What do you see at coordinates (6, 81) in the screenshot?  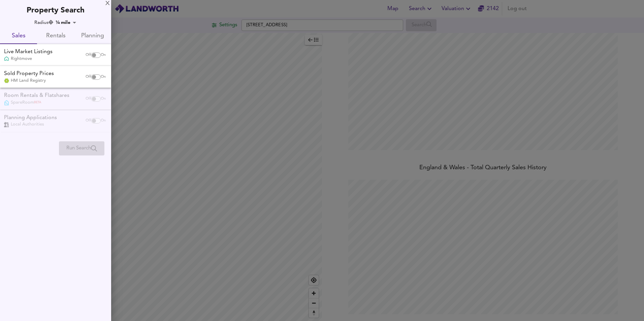 I see `img: Land Registry` at bounding box center [6, 81].